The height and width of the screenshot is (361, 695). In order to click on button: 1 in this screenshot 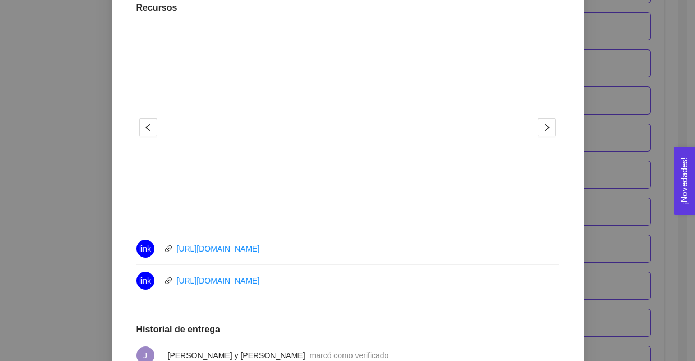, I will do `click(341, 213)`.